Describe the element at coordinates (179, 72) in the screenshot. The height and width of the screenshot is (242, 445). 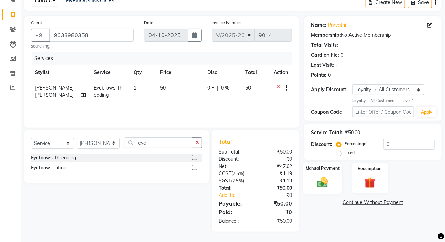
I see `th: Price` at that location.